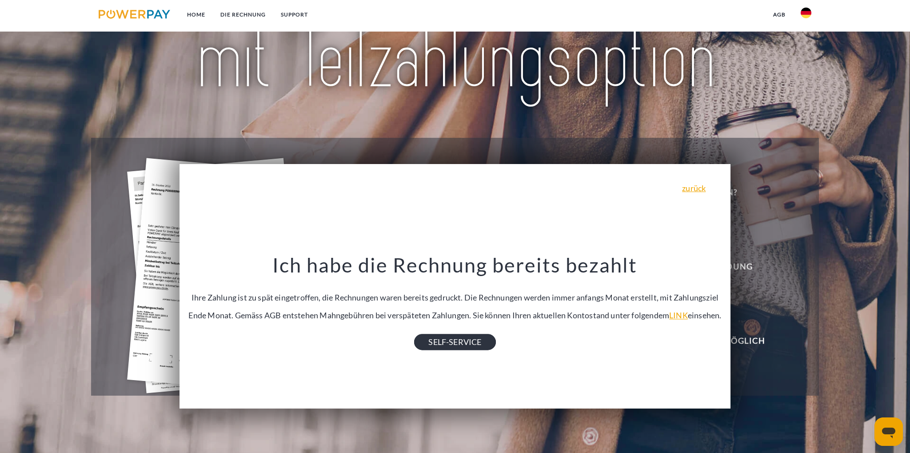 Image resolution: width=910 pixels, height=453 pixels. I want to click on a: zurück, so click(693, 188).